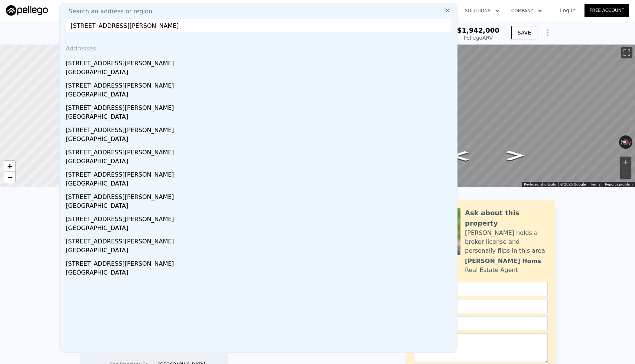 This screenshot has width=635, height=364. What do you see at coordinates (631, 142) in the screenshot?
I see `button: Rotate clockwise` at bounding box center [631, 142].